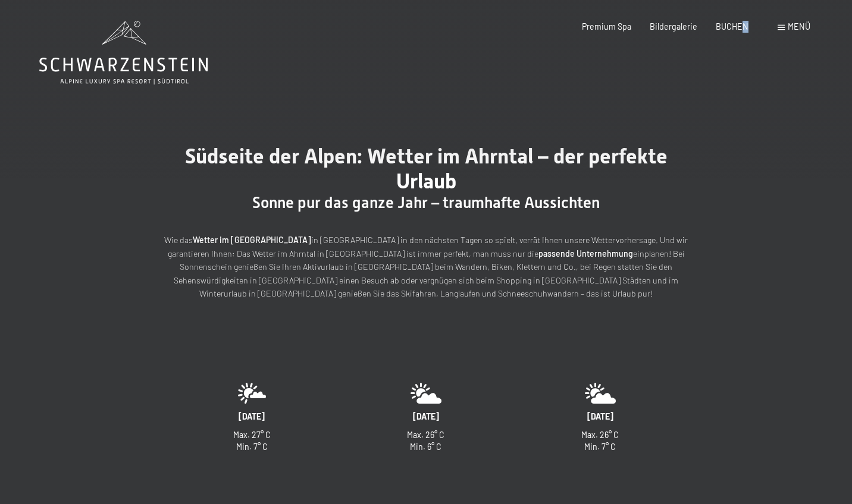 Image resolution: width=852 pixels, height=504 pixels. I want to click on span: Min. 6° C, so click(425, 447).